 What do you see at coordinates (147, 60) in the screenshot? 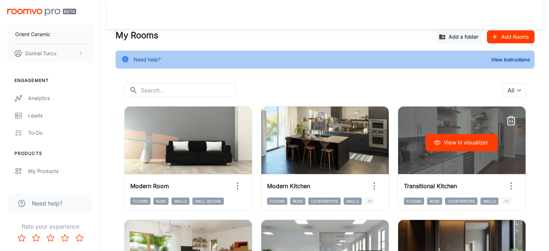
I see `div: Need help?` at bounding box center [147, 60].